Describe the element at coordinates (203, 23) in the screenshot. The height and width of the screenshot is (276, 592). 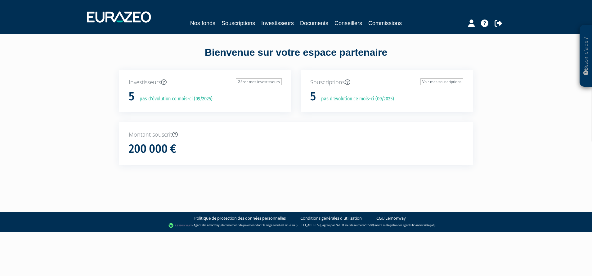
I see `a: Nos fonds` at that location.